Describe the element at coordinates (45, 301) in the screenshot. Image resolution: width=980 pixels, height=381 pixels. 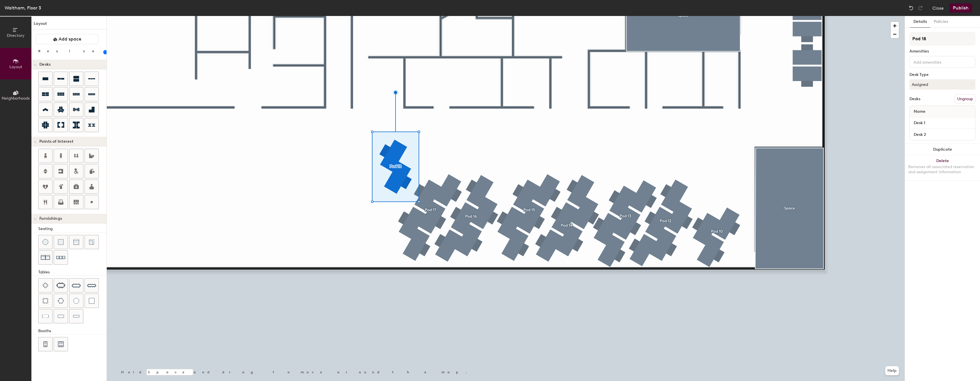
I see `button: Four seat round table` at that location.